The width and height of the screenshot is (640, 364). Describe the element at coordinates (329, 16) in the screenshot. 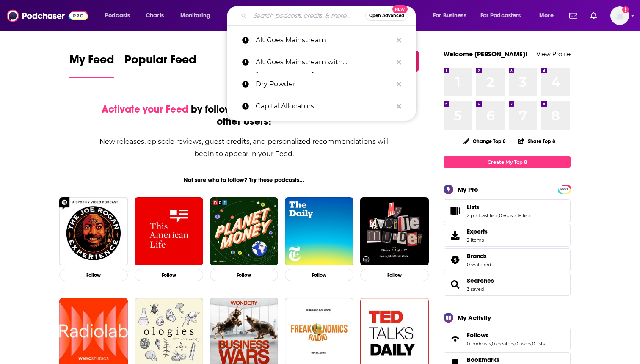

I see `div: Search podcasts, credits, & more...` at that location.